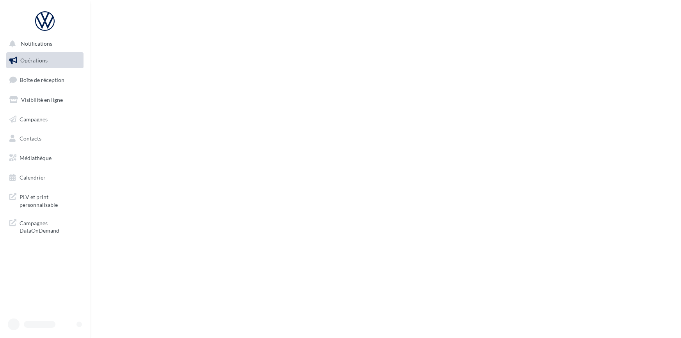 This screenshot has height=338, width=681. I want to click on span: Calendrier, so click(32, 177).